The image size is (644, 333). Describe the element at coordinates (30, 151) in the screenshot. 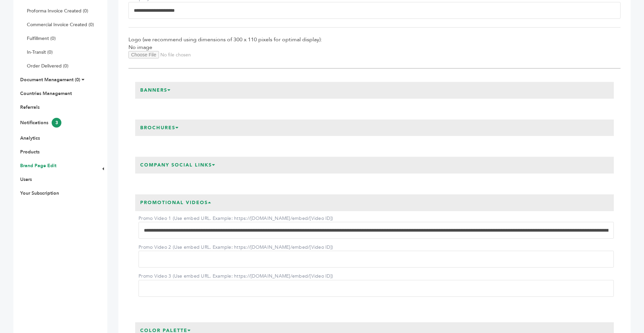

I see `a: Products` at that location.